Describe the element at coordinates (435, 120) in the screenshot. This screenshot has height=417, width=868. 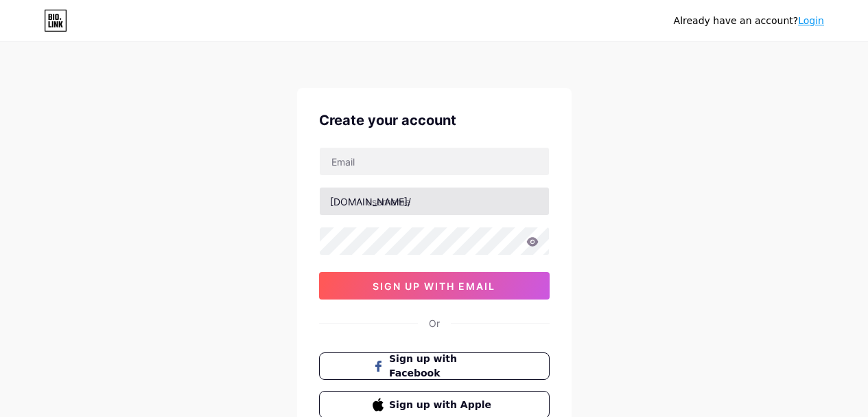
I see `div: Create your account` at that location.